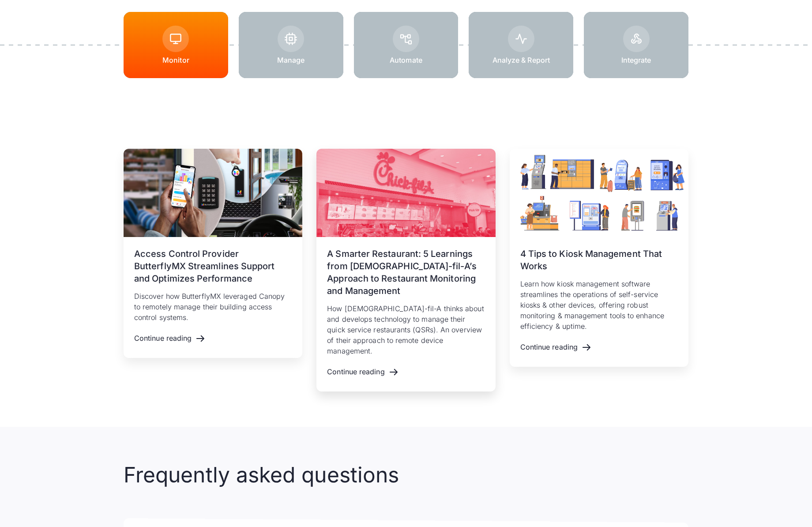 This screenshot has width=812, height=527. Describe the element at coordinates (291, 45) in the screenshot. I see `a: Manage` at that location.